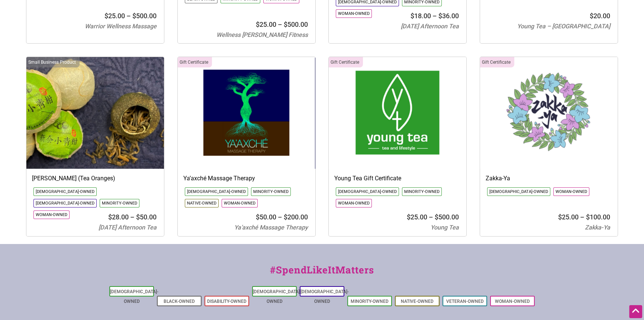 The height and width of the screenshot is (320, 644). I want to click on bdi: 18.00, so click(421, 15).